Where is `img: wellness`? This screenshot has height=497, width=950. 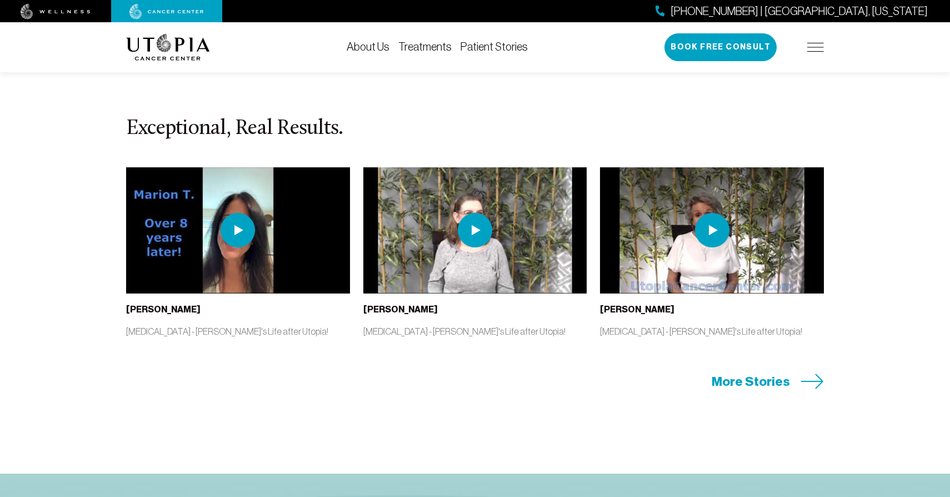
img: wellness is located at coordinates (56, 12).